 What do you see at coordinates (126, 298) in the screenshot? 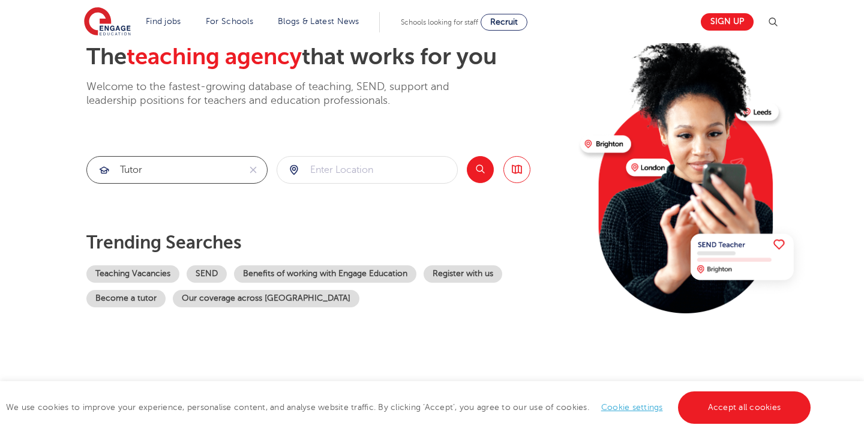
I see `a: Become a tutor` at bounding box center [126, 298].